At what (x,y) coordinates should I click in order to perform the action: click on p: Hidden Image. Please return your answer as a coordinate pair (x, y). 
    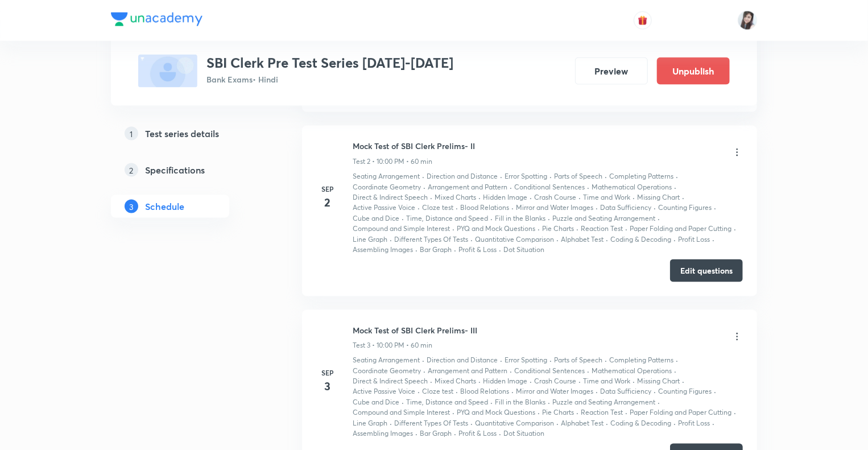
    Looking at the image, I should click on (505, 198).